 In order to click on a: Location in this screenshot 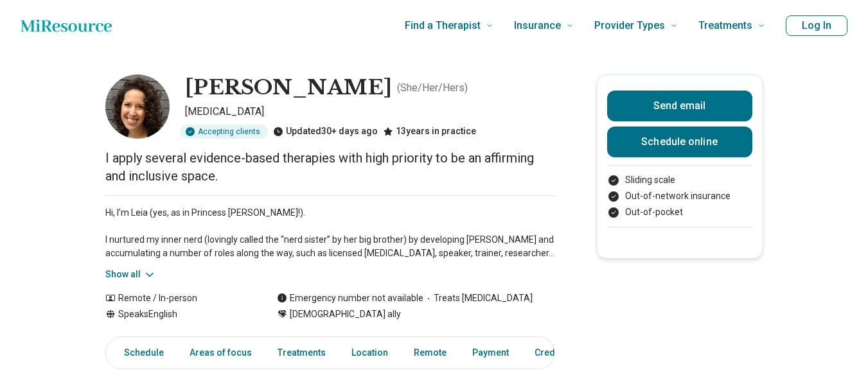, I will do `click(369, 352)`.